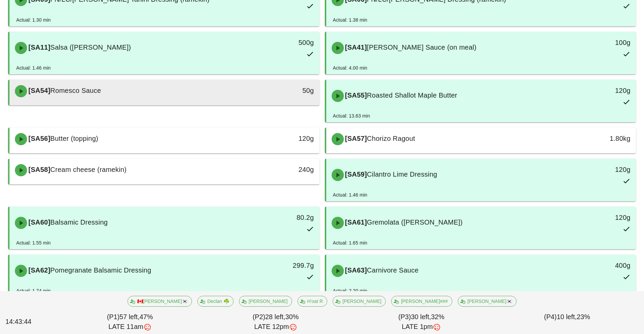  What do you see at coordinates (279, 218) in the screenshot?
I see `div: 80.2g` at bounding box center [279, 218].